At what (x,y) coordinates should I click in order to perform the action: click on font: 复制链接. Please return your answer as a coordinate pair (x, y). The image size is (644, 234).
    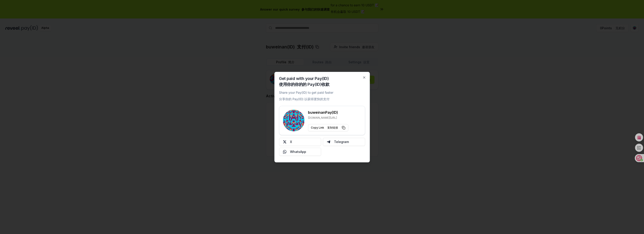
    Looking at the image, I should click on (333, 127).